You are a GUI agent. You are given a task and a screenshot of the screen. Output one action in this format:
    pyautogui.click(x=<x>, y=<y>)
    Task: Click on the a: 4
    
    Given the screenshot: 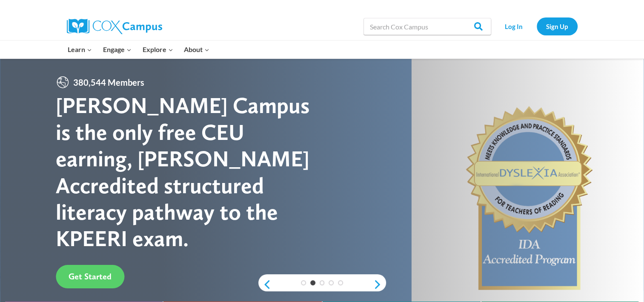 What is the action you would take?
    pyautogui.click(x=331, y=283)
    